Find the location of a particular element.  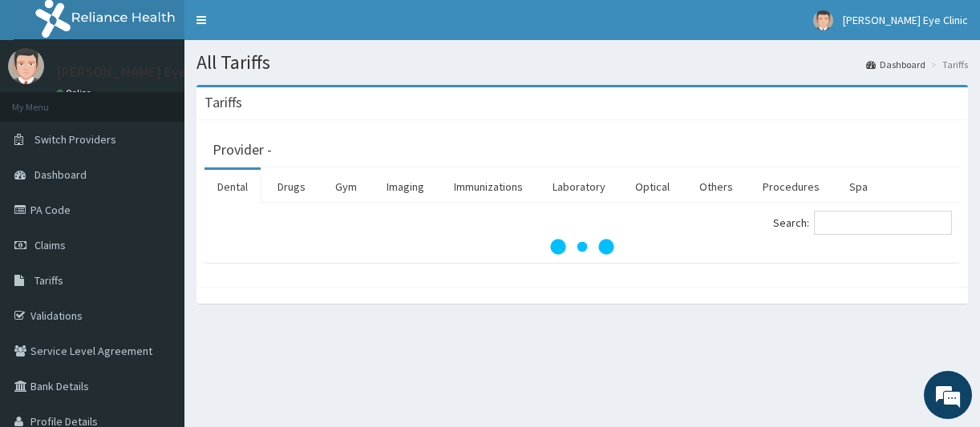

a: Procedures is located at coordinates (791, 187).